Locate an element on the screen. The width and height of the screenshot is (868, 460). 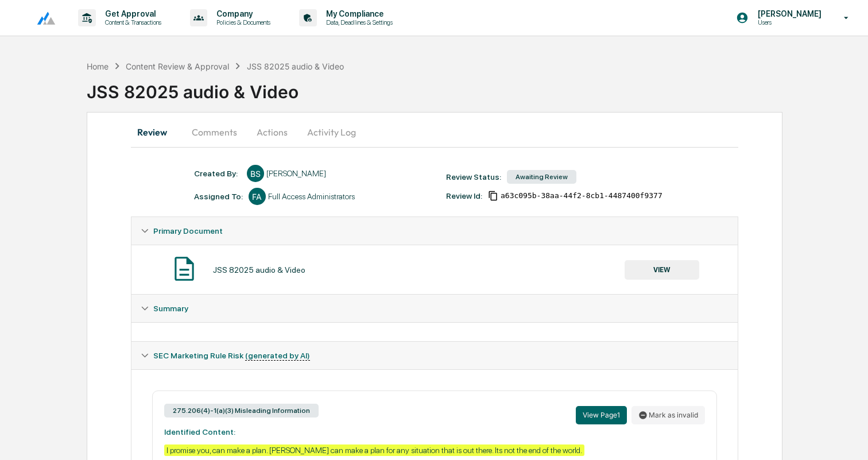
button: Review is located at coordinates (157, 132).